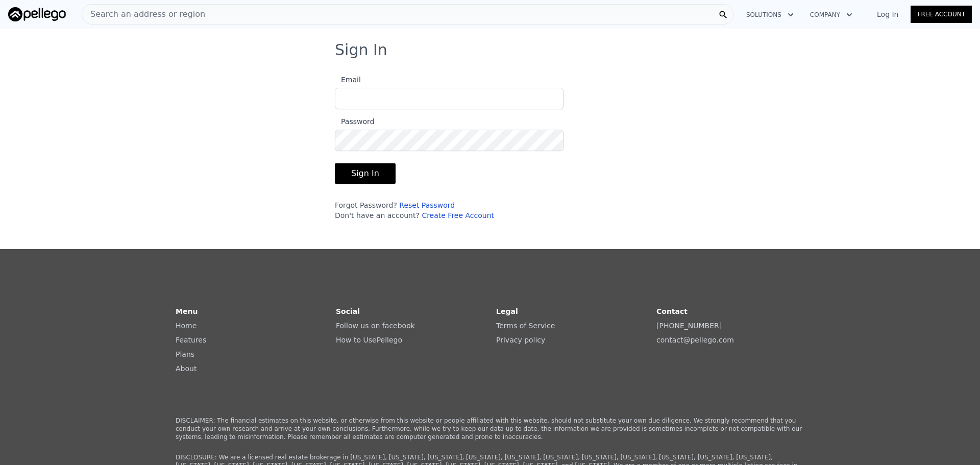 Image resolution: width=980 pixels, height=465 pixels. I want to click on input: Password, so click(449, 140).